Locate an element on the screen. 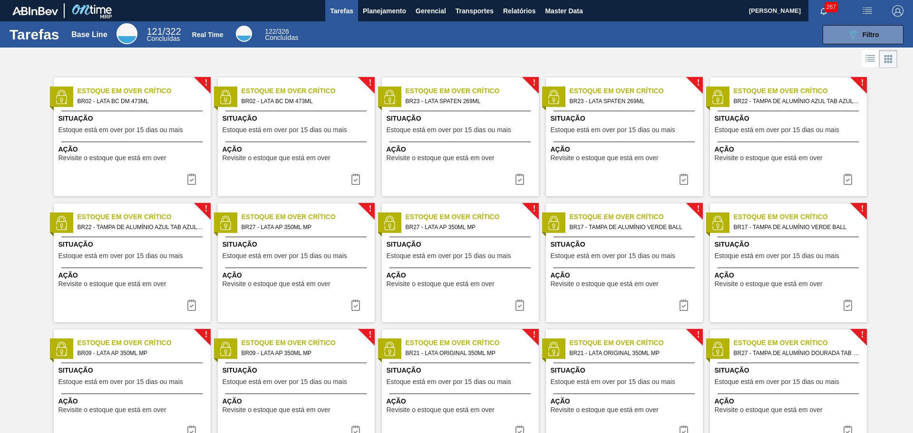 This screenshot has width=913, height=433. span: BR17 - TAMPA DE ALUMÍNIO VERDE BALL is located at coordinates (797, 227).